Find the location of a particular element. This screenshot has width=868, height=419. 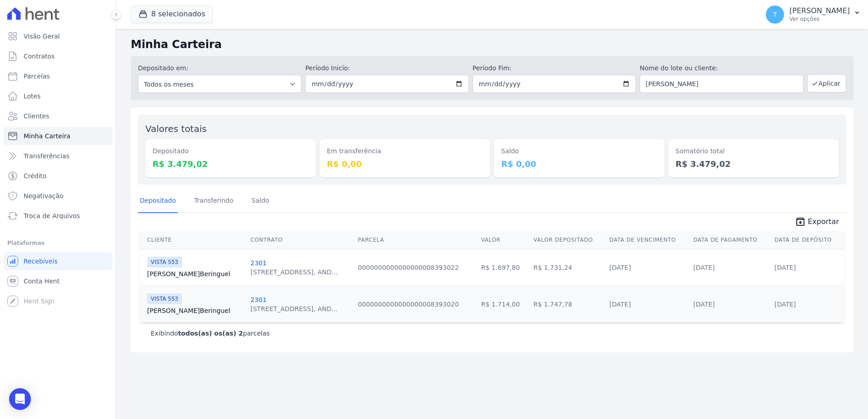

th: Data de Vencimento is located at coordinates (647, 240).